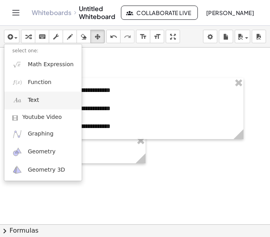 This screenshot has height=237, width=270. What do you see at coordinates (43, 100) in the screenshot?
I see `a: Text` at bounding box center [43, 100].